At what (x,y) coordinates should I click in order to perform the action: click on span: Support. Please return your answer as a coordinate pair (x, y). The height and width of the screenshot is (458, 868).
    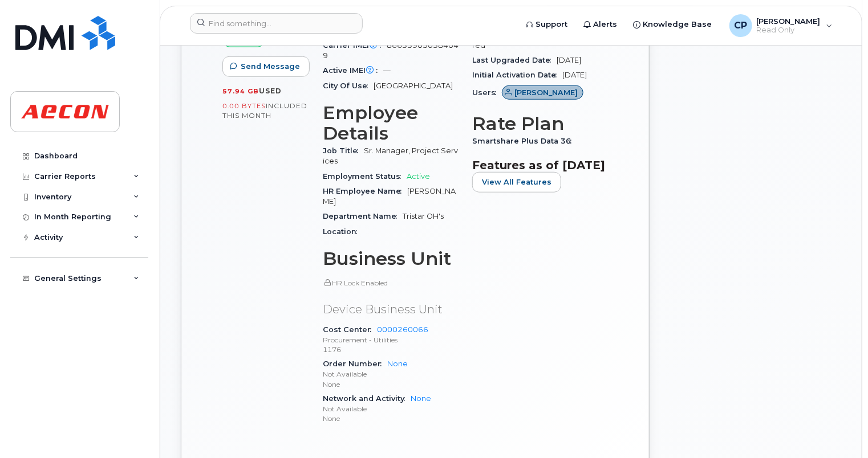
    Looking at the image, I should click on (552, 25).